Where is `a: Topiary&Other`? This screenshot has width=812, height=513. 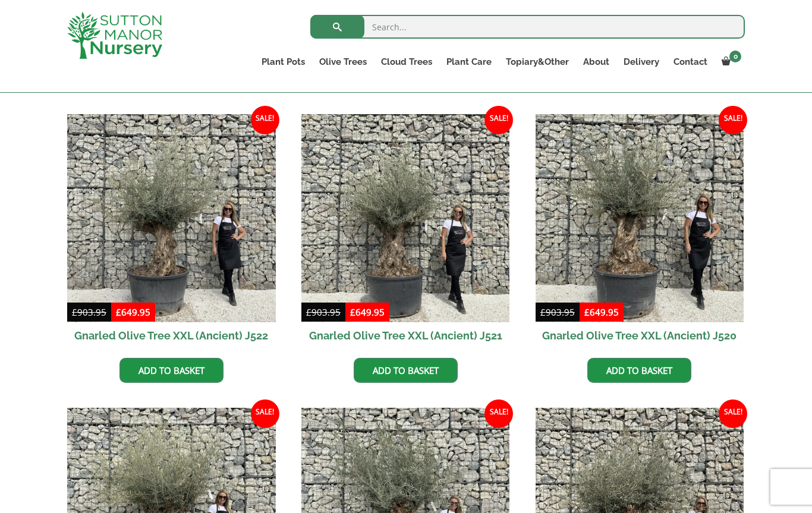 a: Topiary&Other is located at coordinates (537, 62).